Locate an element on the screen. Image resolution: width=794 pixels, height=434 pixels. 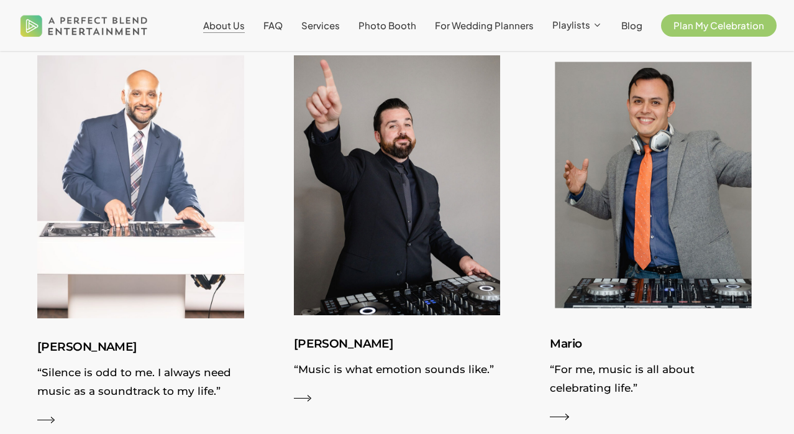
a: FAQ is located at coordinates (273, 25).